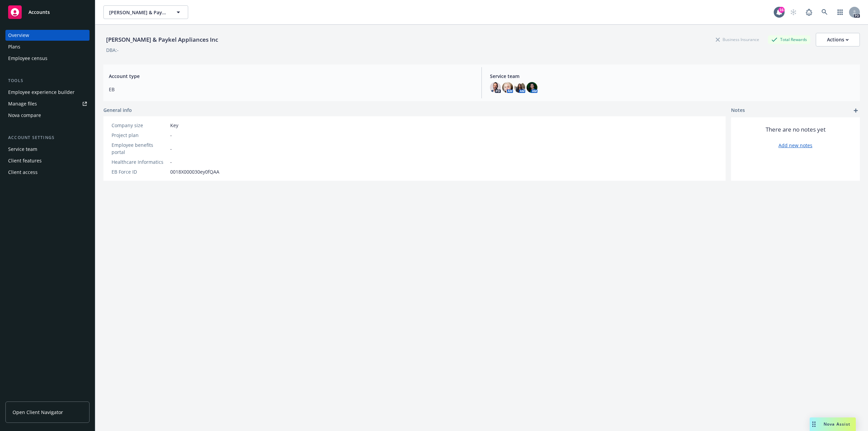 The width and height of the screenshot is (868, 431). What do you see at coordinates (838, 39) in the screenshot?
I see `button: Actions` at bounding box center [838, 39].